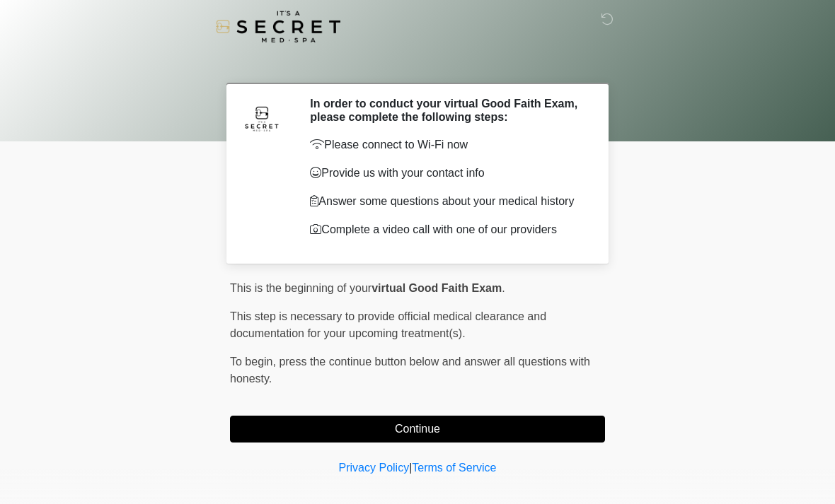 Image resolution: width=835 pixels, height=504 pixels. Describe the element at coordinates (374, 467) in the screenshot. I see `a: Privacy Policy` at that location.